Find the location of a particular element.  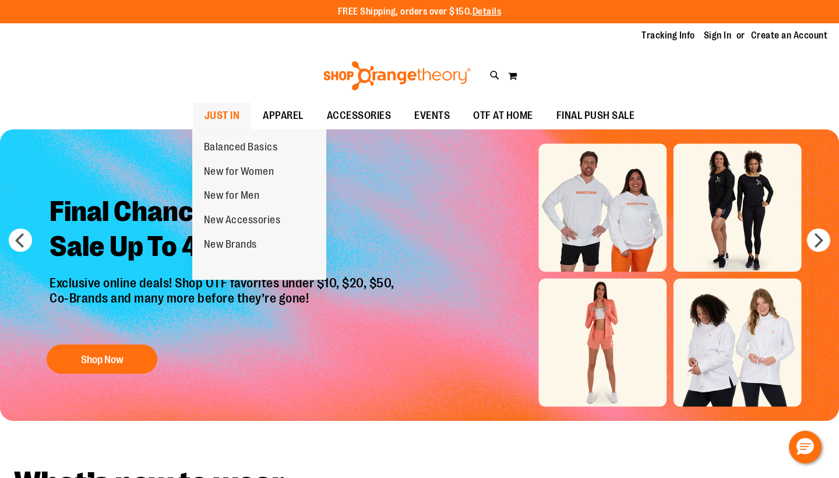

button: Hello, have a question? Let’s chat. is located at coordinates (805, 447).